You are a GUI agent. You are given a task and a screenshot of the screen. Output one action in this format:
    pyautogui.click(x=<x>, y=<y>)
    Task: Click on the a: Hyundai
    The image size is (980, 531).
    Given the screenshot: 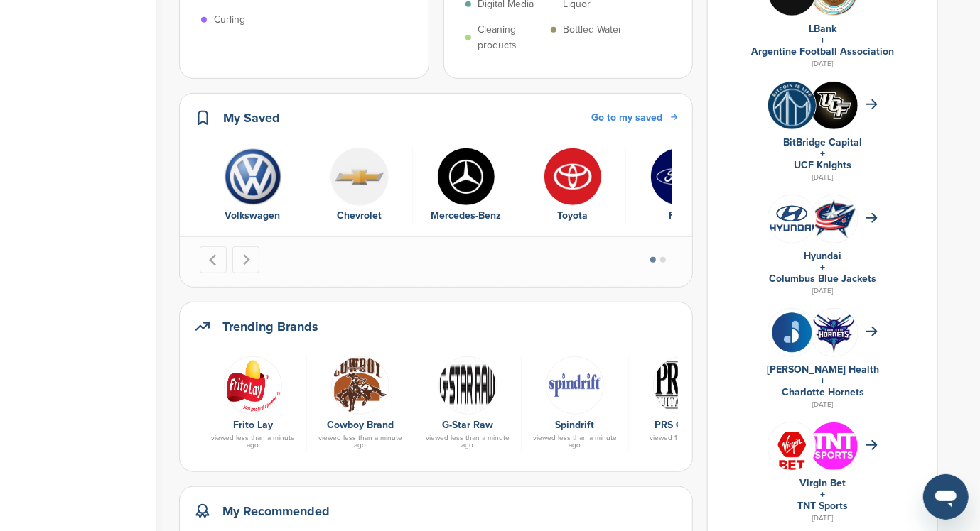 What is the action you would take?
    pyautogui.click(x=822, y=255)
    